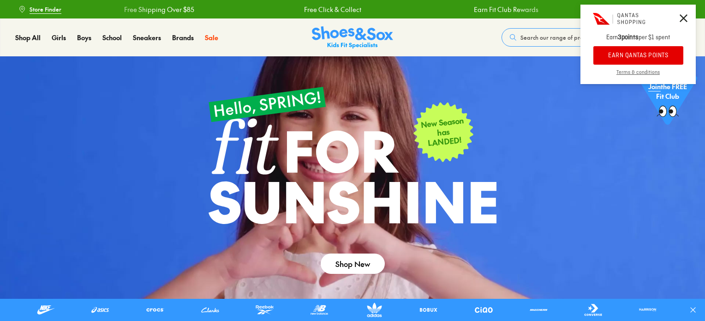 The image size is (705, 321). I want to click on a: Sneakers, so click(147, 37).